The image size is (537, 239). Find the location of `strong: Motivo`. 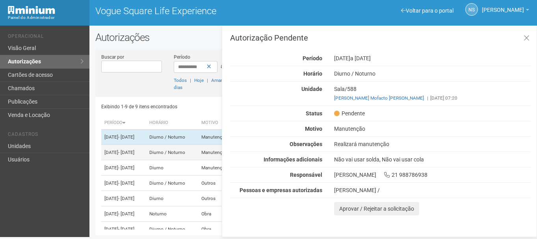

strong: Motivo is located at coordinates (314, 129).